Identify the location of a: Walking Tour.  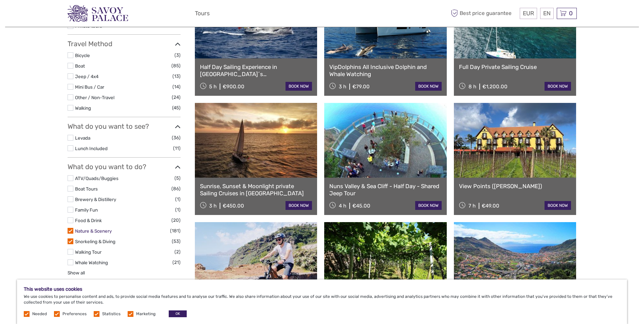
(88, 252).